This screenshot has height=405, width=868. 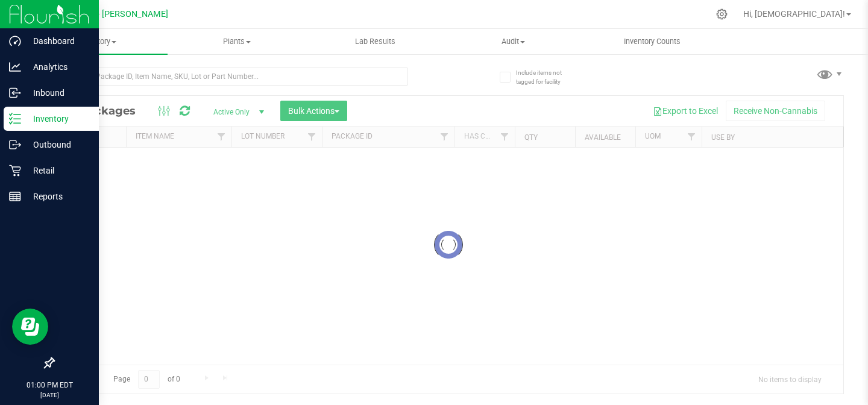 What do you see at coordinates (15, 170) in the screenshot?
I see `inline-svg: Retail` at bounding box center [15, 170].